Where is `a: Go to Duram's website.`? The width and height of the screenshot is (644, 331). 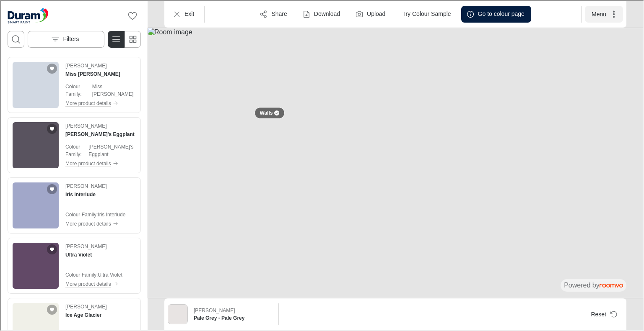 a: Go to Duram's website. is located at coordinates (27, 15).